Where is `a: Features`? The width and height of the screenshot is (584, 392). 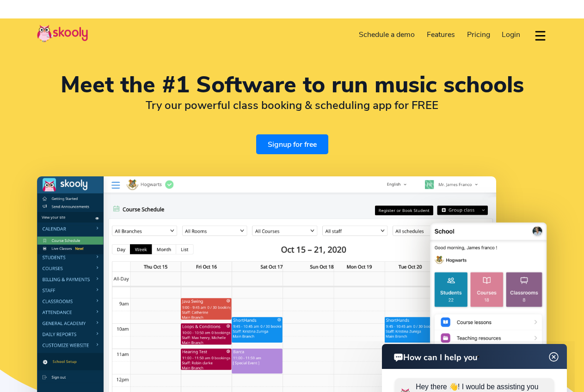
a: Features is located at coordinates (441, 35).